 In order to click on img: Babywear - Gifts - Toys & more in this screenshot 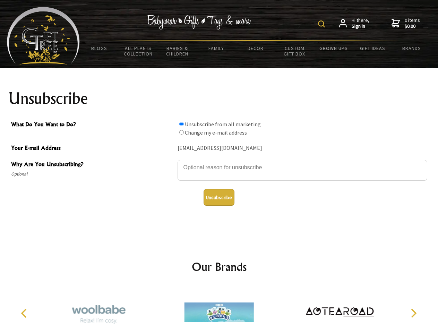, I will do `click(199, 22)`.